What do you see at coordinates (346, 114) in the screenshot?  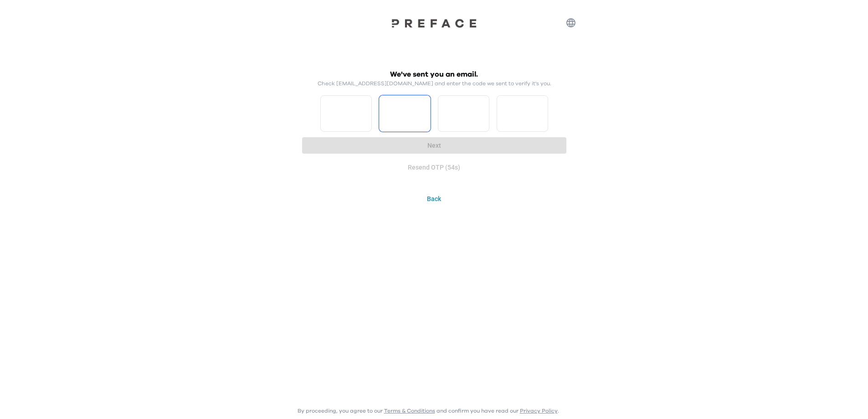 I see `input: Please enter OTP character 1` at bounding box center [346, 114].